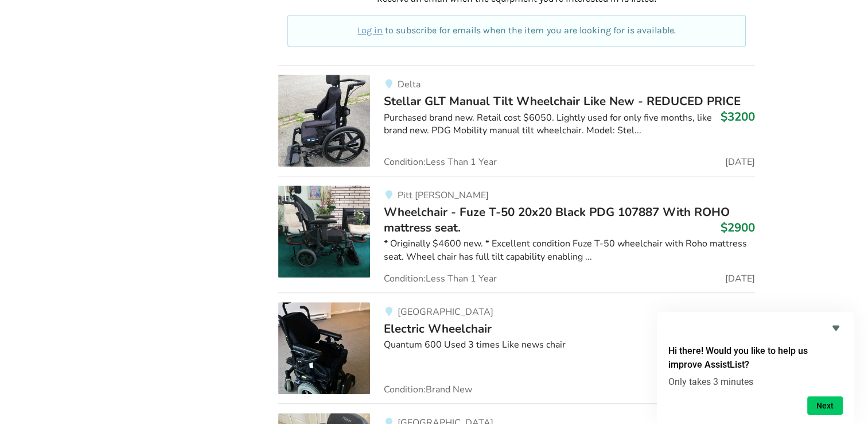  What do you see at coordinates (569, 345) in the screenshot?
I see `div: Quantum 600 Used 3 times Like news chair` at bounding box center [569, 345].